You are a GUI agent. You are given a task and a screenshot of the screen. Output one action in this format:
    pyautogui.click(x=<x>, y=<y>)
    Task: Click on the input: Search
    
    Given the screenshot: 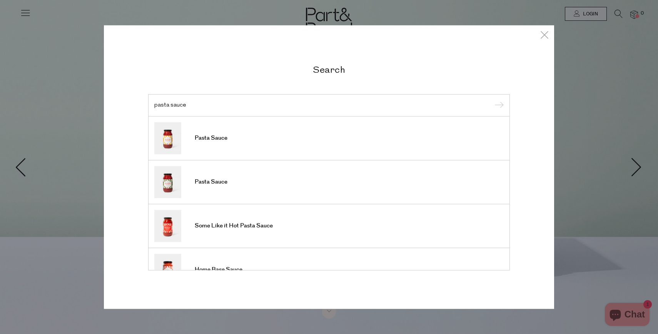 What is the action you would take?
    pyautogui.click(x=329, y=105)
    